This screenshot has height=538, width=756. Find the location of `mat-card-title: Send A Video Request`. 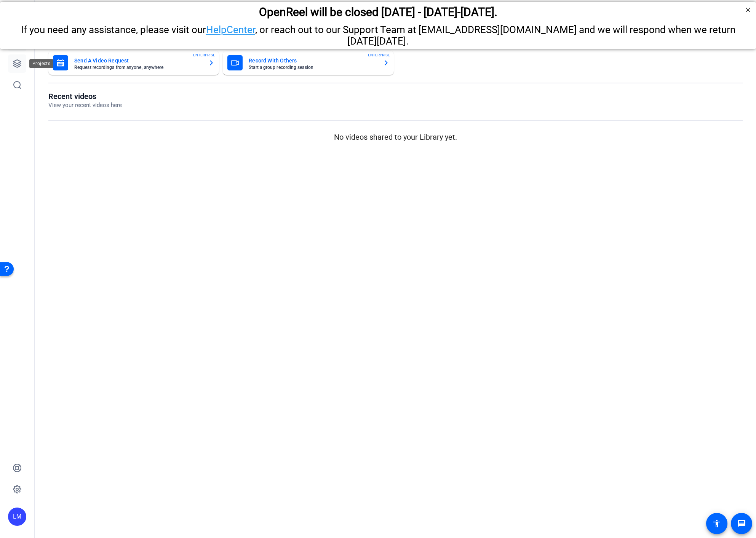

mat-card-title: Send A Video Request is located at coordinates (139, 61).